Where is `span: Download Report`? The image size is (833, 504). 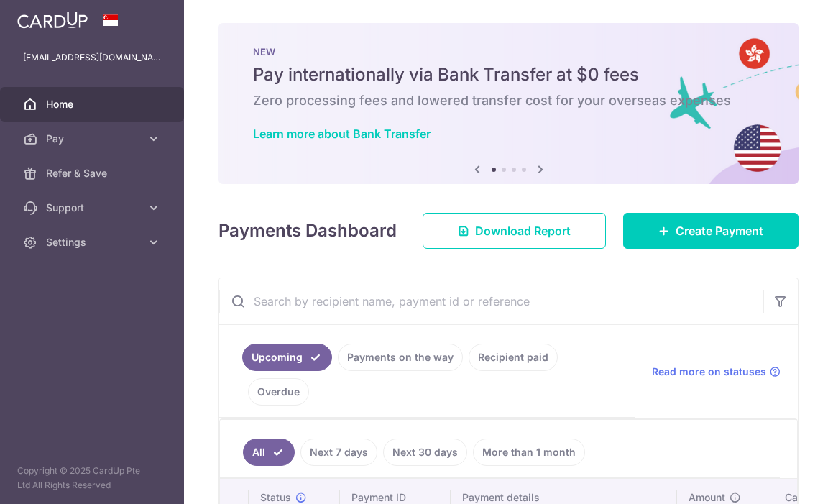
span: Download Report is located at coordinates (522, 231).